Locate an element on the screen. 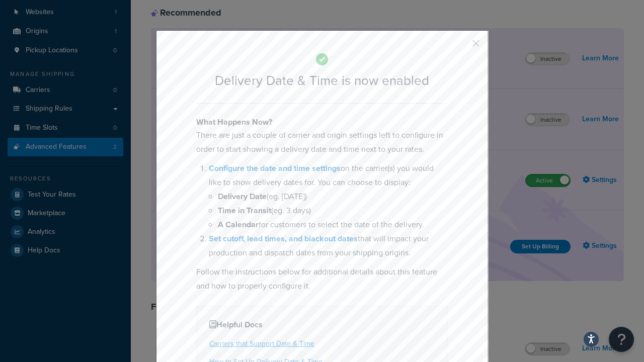 This screenshot has width=644, height=362. li: that will impact your production and dispatch dates from your shipping origins. is located at coordinates (328, 246).